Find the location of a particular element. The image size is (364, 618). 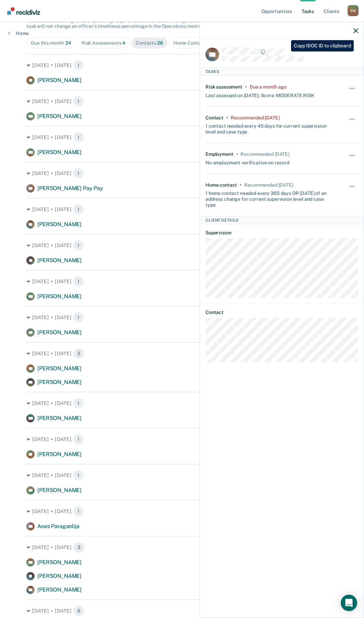

div: Risk Assessments is located at coordinates (103, 43).